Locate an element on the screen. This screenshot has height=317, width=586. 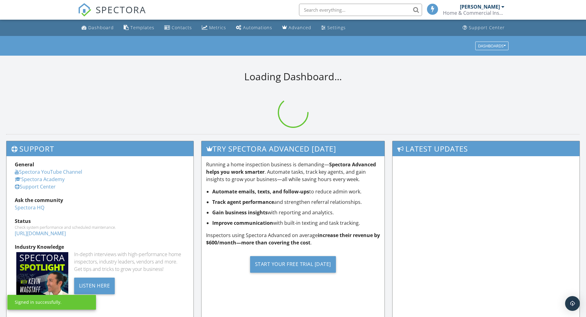
div: Templates is located at coordinates (143, 27).